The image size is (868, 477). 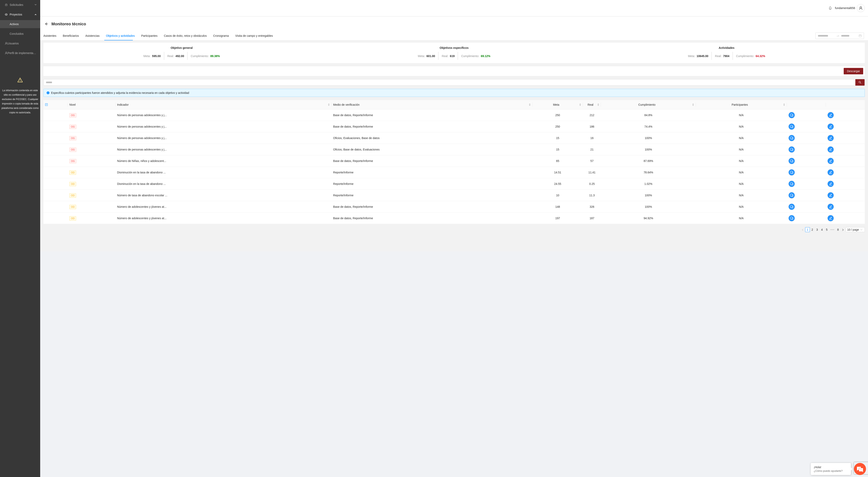 What do you see at coordinates (254, 36) in the screenshot?
I see `div: Visita de campo y entregables` at bounding box center [254, 36].